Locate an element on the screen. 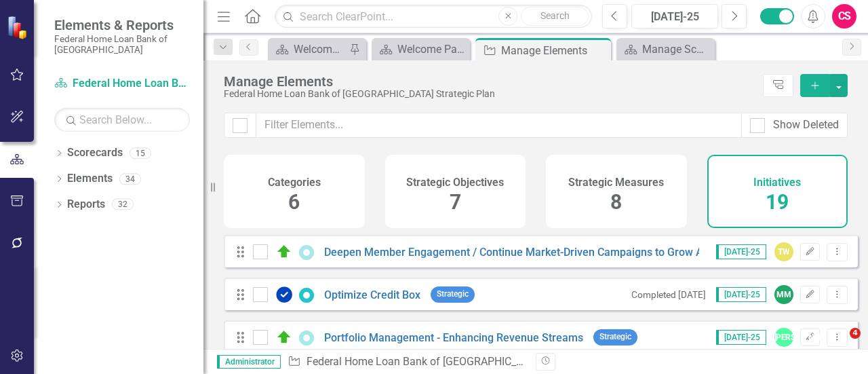  a: Deepen Member Engagement / Continue Market-Driven Campaigns to Grow Advances and LOCs is located at coordinates (559, 251).